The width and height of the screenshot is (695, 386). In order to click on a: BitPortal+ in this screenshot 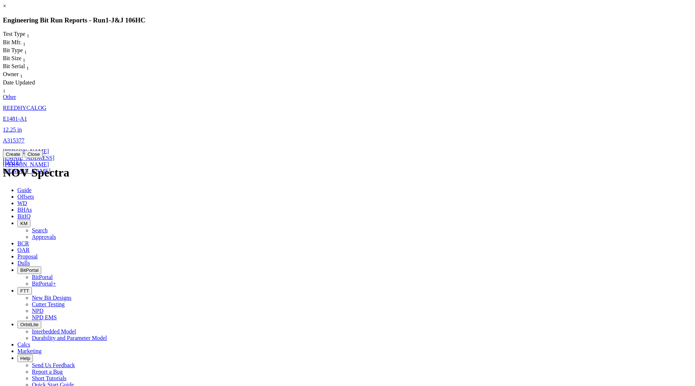, I will do `click(44, 283)`.